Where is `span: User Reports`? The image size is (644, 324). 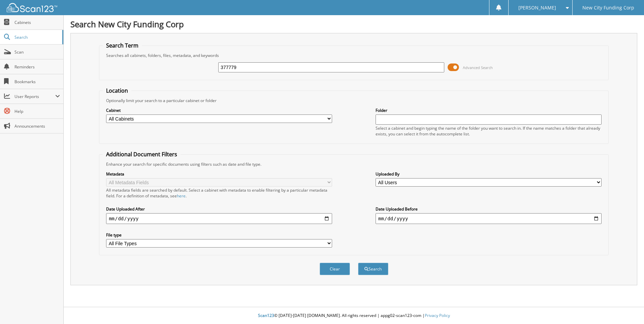 span: User Reports is located at coordinates (34, 96).